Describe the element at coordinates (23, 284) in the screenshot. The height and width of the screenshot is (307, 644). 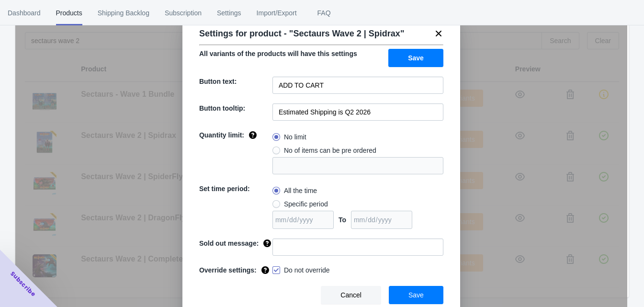
I see `span: Subscribe` at that location.